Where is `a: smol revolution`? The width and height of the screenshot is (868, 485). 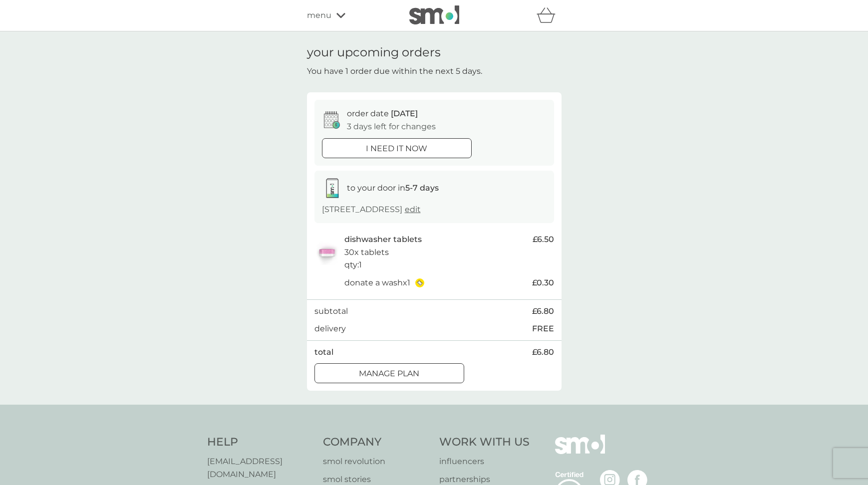 a: smol revolution is located at coordinates (376, 462).